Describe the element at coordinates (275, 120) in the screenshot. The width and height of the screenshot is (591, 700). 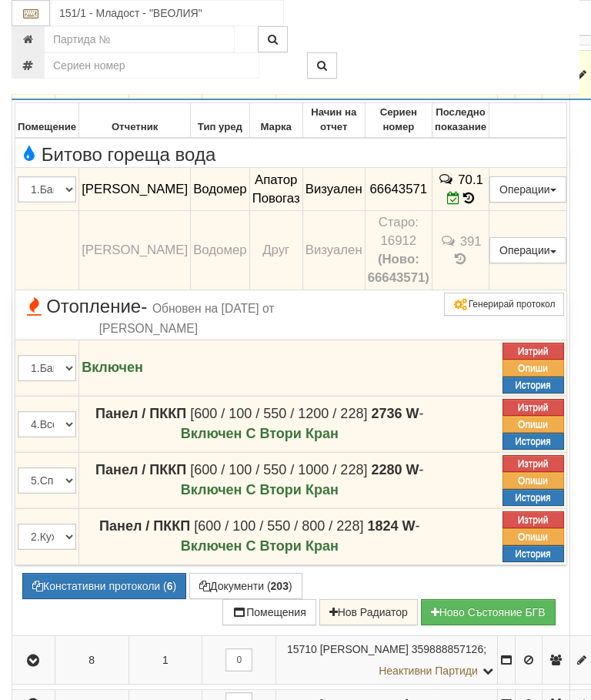
I see `th: Марка` at that location.